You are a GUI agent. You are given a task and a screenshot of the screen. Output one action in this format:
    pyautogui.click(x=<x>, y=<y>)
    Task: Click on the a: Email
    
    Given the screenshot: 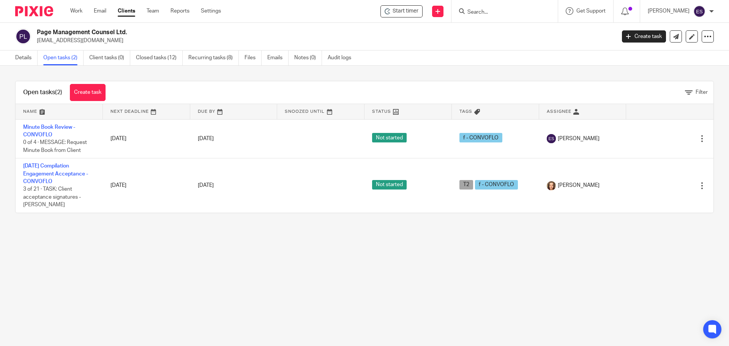 What is the action you would take?
    pyautogui.click(x=100, y=11)
    